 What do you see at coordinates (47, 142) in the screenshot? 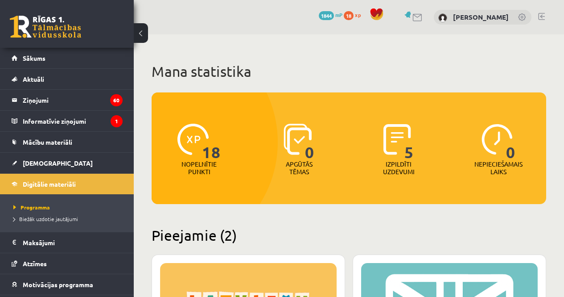
I see `span: Mācību materiāli` at bounding box center [47, 142].